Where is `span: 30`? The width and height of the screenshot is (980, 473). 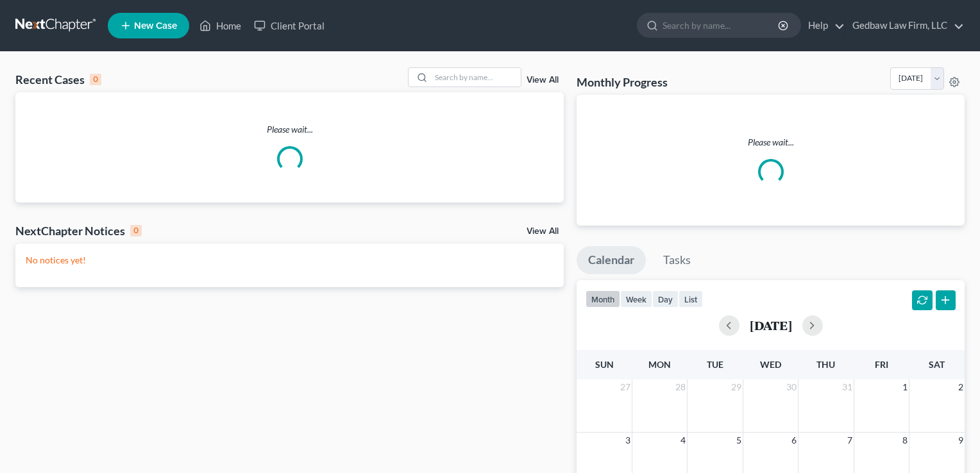 span: 30 is located at coordinates (792, 387).